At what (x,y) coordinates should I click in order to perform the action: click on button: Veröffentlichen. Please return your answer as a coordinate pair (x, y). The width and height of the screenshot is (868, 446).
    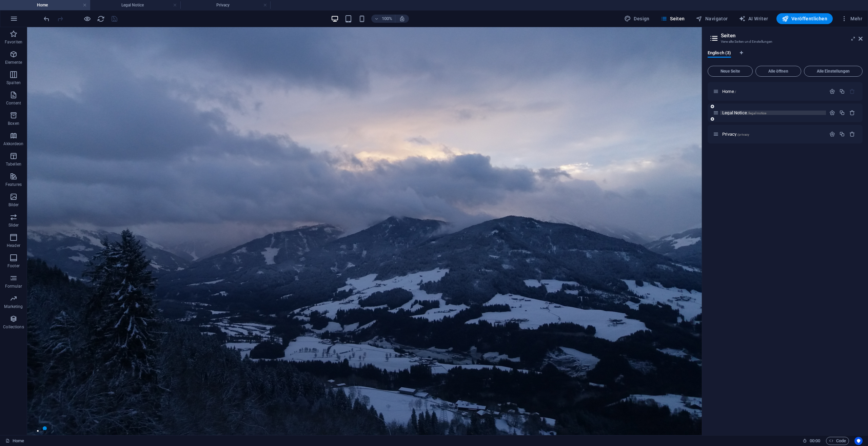
    Looking at the image, I should click on (805, 19).